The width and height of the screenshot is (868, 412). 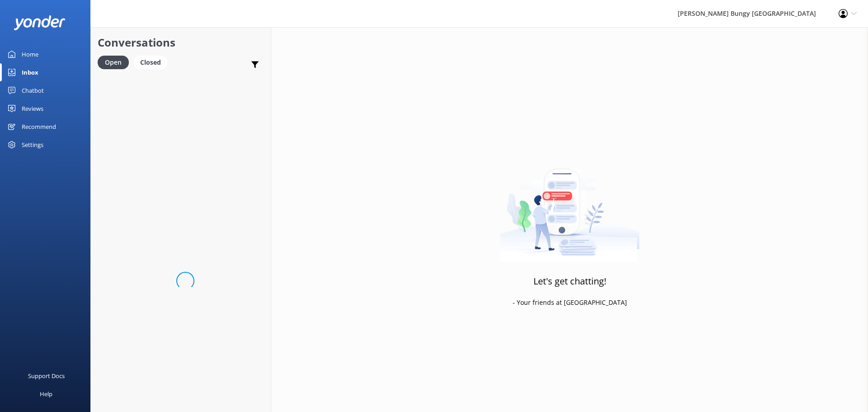 What do you see at coordinates (570, 206) in the screenshot?
I see `img: artwork of a man stealing a conversation from at giant smartphone` at bounding box center [570, 206].